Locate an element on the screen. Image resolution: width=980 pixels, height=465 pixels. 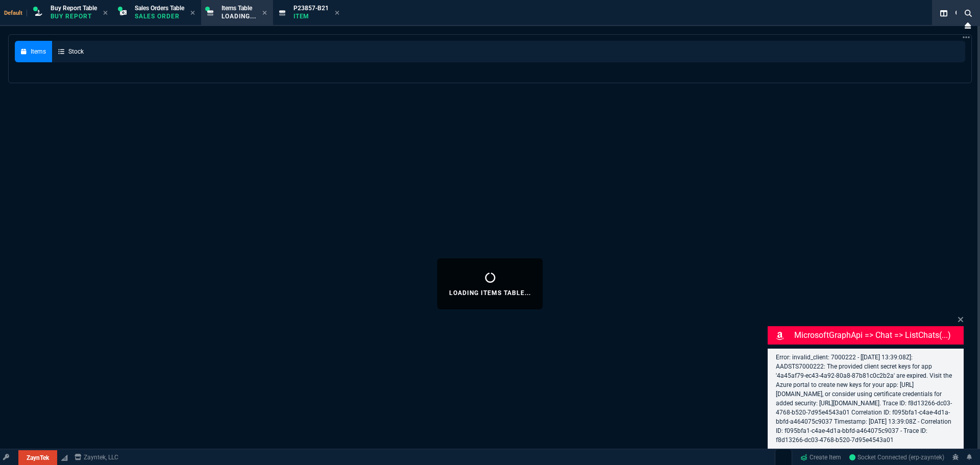
a: msbcCompanyName is located at coordinates (96, 458).